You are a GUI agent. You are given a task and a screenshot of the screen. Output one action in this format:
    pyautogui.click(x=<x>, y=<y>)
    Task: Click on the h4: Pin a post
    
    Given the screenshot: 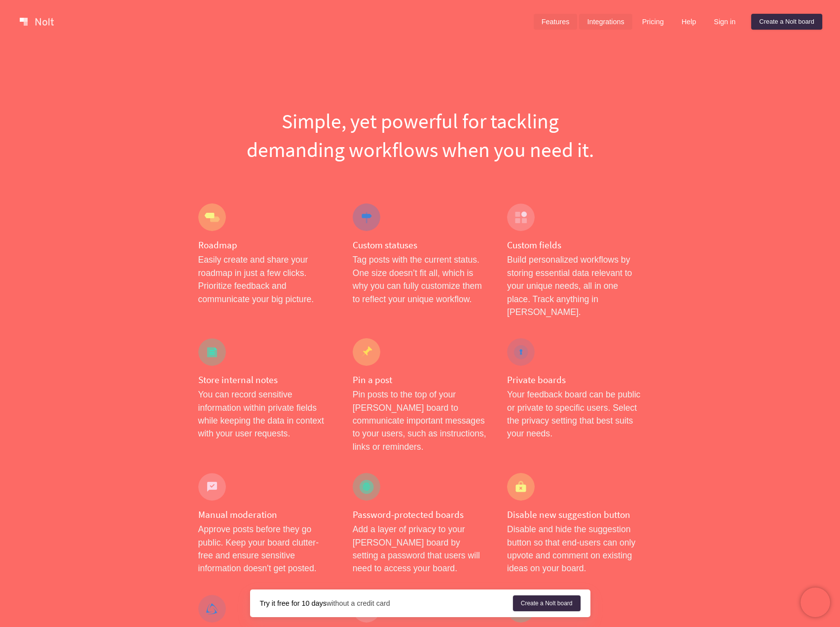 What is the action you would take?
    pyautogui.click(x=420, y=379)
    